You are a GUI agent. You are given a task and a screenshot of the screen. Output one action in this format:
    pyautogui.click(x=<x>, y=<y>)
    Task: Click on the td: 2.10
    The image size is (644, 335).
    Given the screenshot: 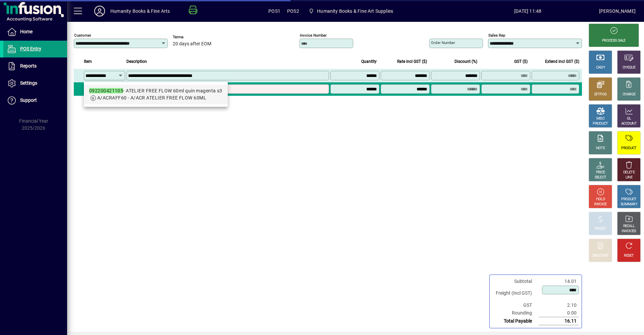 What is the action you would take?
    pyautogui.click(x=559, y=305)
    